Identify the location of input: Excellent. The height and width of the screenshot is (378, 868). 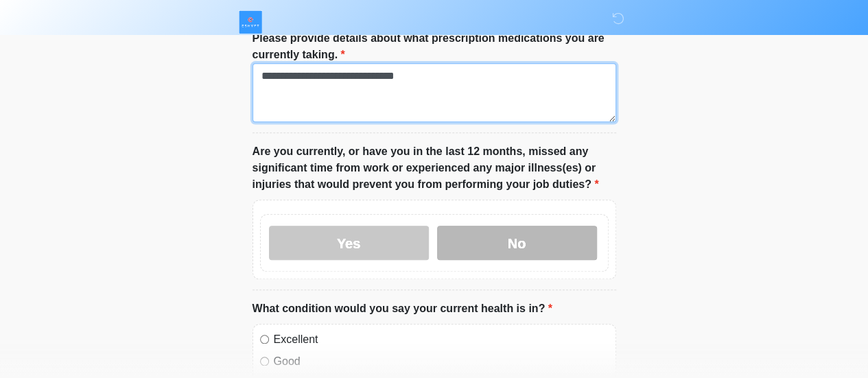
(264, 339).